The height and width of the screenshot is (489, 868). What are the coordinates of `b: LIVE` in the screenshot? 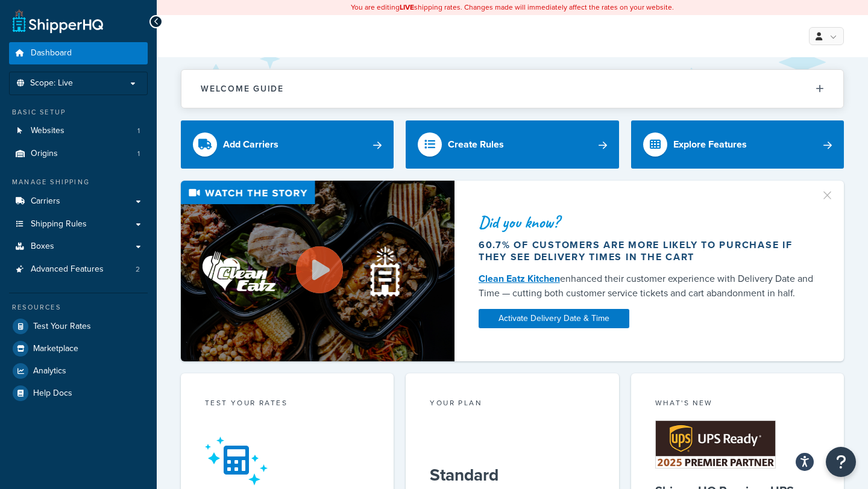 It's located at (406, 7).